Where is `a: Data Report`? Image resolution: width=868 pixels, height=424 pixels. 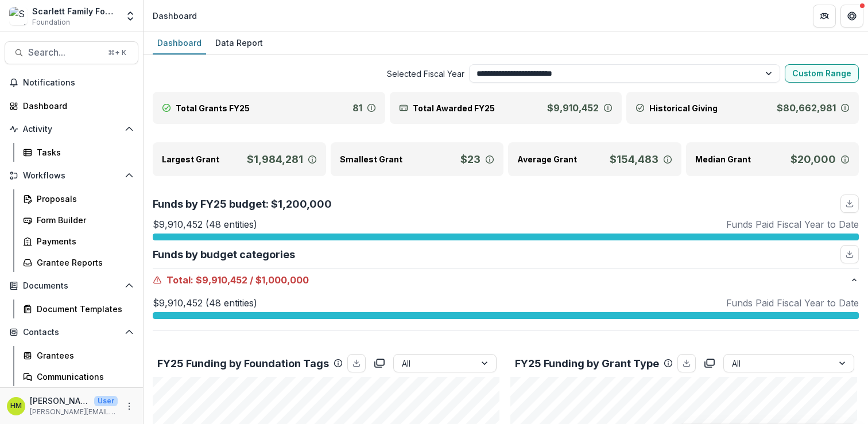
a: Data Report is located at coordinates (239, 43).